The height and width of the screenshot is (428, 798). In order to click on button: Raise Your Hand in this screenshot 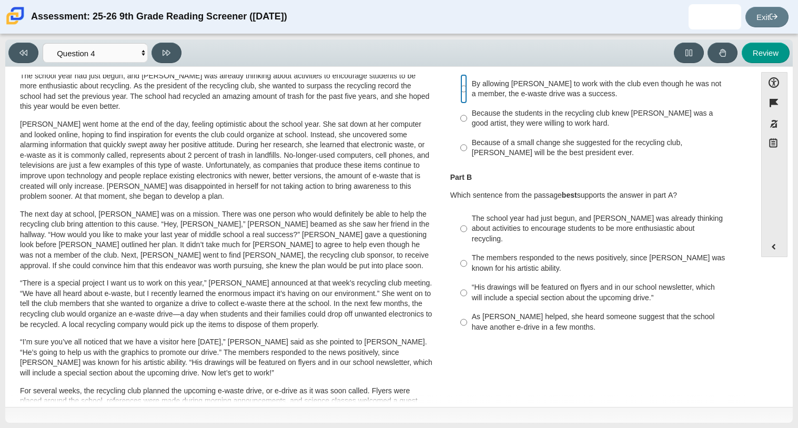, I will do `click(722, 53)`.